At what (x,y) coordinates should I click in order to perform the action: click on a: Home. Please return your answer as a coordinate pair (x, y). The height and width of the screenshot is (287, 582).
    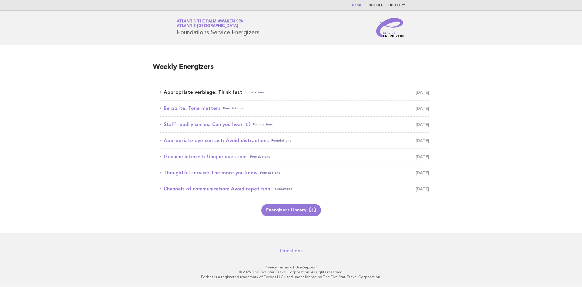
    Looking at the image, I should click on (357, 5).